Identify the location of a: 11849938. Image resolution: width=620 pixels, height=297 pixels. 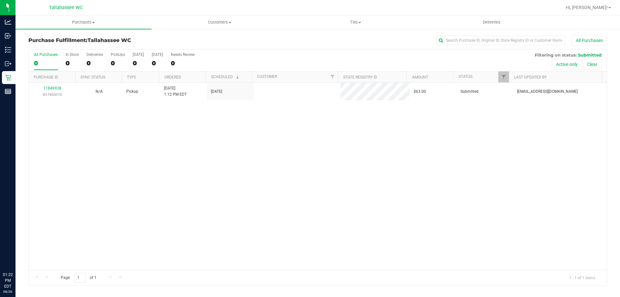
(52, 88).